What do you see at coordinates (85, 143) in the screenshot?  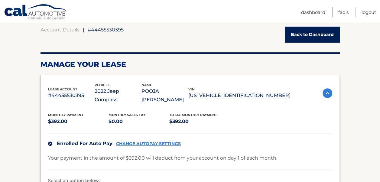 I see `span: Enrolled For Auto Pay` at bounding box center [85, 143].